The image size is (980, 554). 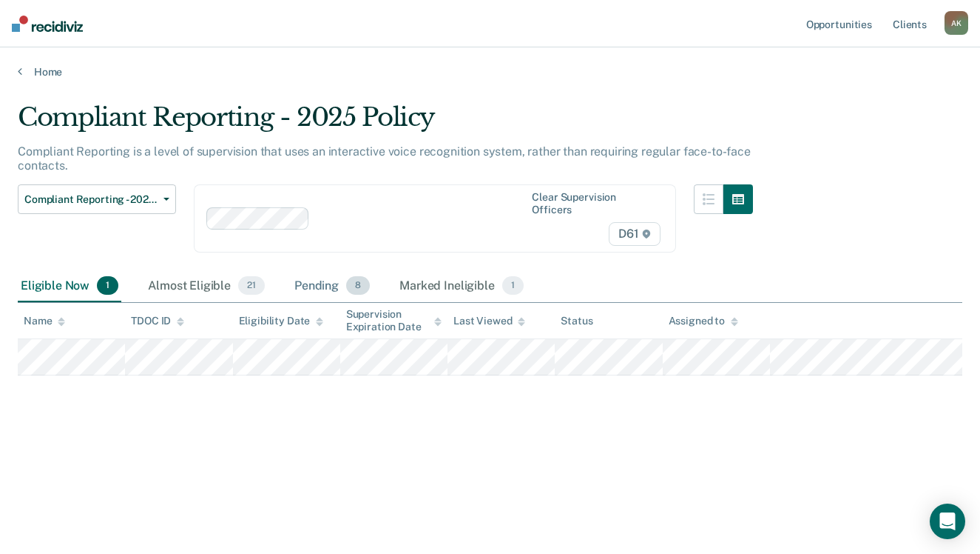 I want to click on div: A K, so click(x=956, y=23).